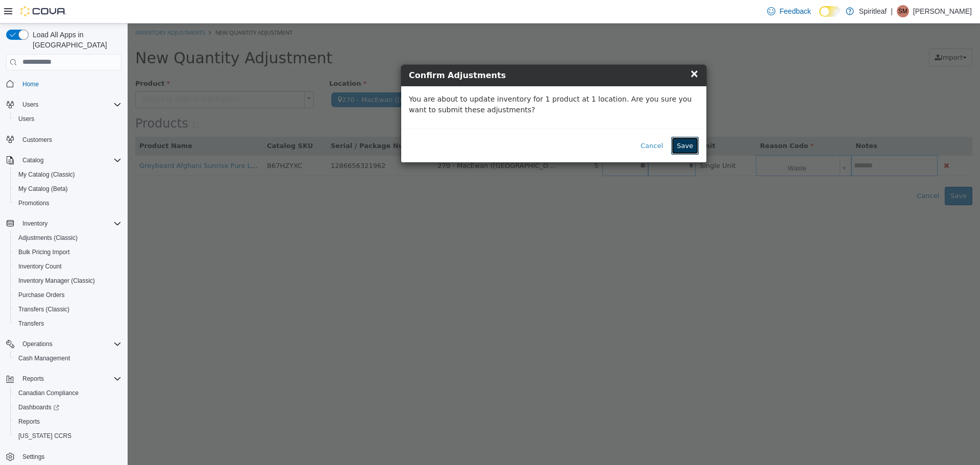 This screenshot has height=465, width=980. What do you see at coordinates (34, 204) in the screenshot?
I see `a: Promotions` at bounding box center [34, 204].